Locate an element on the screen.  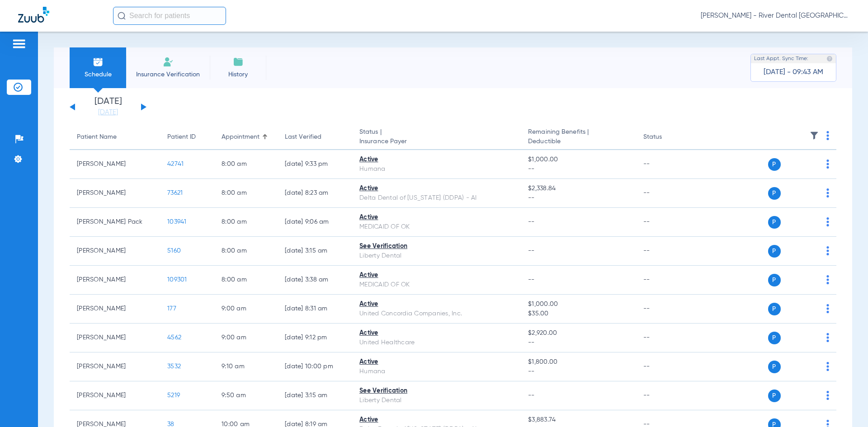
span: $3,883.74 is located at coordinates (578, 420).